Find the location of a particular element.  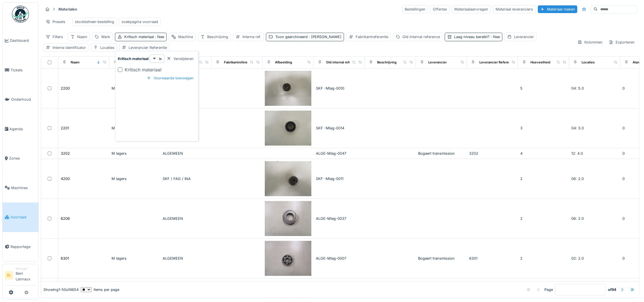

div: zoekpagina voorraad is located at coordinates (140, 22).